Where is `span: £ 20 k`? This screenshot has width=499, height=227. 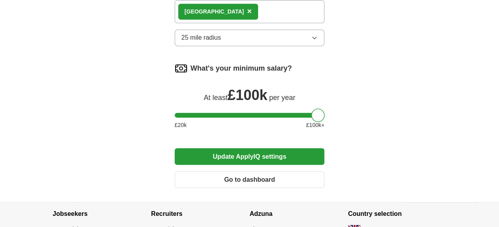
span: £ 20 k is located at coordinates (181, 125).